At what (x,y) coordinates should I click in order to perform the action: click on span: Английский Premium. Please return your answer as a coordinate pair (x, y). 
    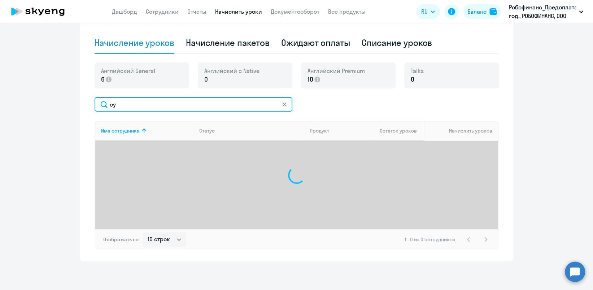
    Looking at the image, I should click on (336, 71).